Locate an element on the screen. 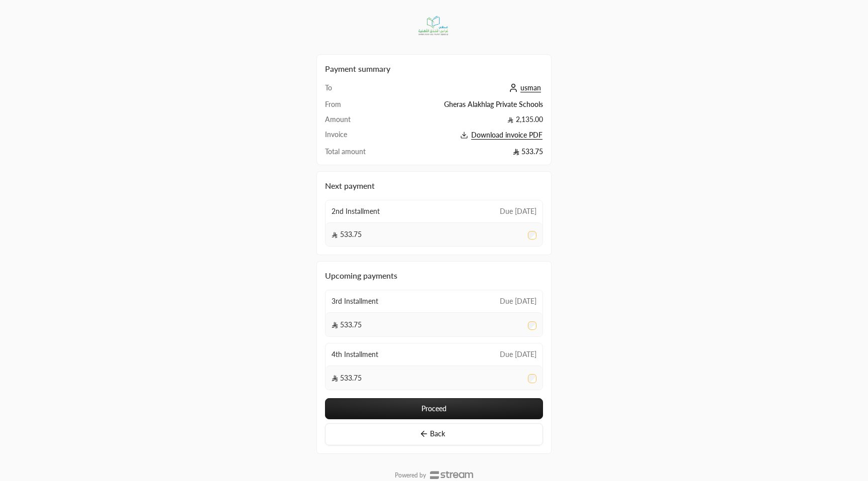 This screenshot has height=481, width=868. td: To is located at coordinates (357, 91).